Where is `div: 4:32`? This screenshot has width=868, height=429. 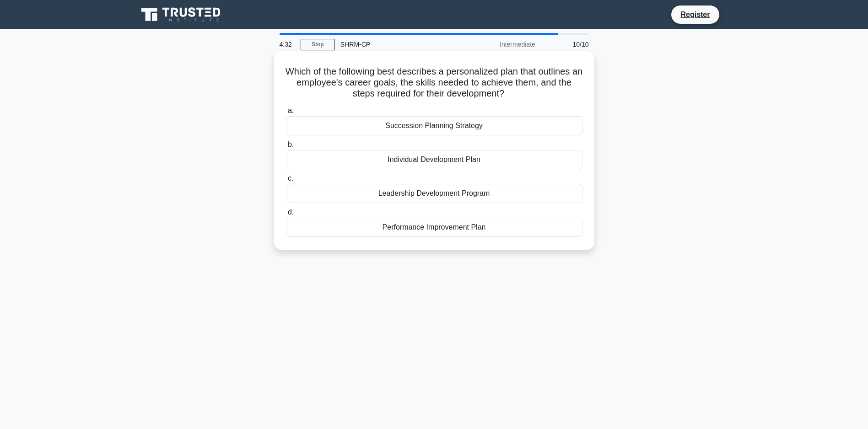 div: 4:32 is located at coordinates (287, 45).